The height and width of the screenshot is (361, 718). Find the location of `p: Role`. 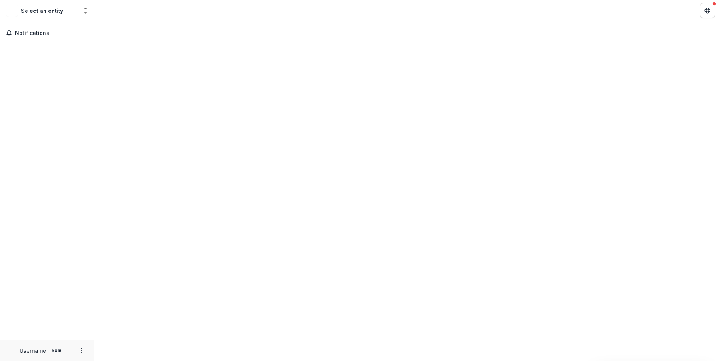

p: Role is located at coordinates (56, 351).